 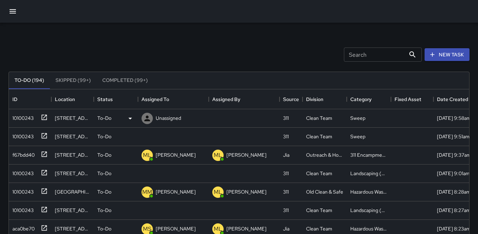 I want to click on div: Old Clean & Safe, so click(x=325, y=192).